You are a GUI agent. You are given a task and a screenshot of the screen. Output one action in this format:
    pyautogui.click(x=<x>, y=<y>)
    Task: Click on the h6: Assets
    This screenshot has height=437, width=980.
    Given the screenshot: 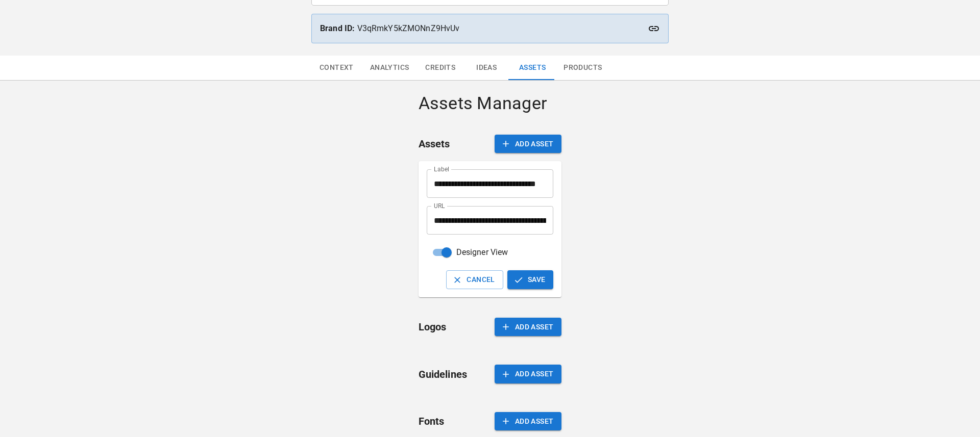 What is the action you would take?
    pyautogui.click(x=435, y=144)
    